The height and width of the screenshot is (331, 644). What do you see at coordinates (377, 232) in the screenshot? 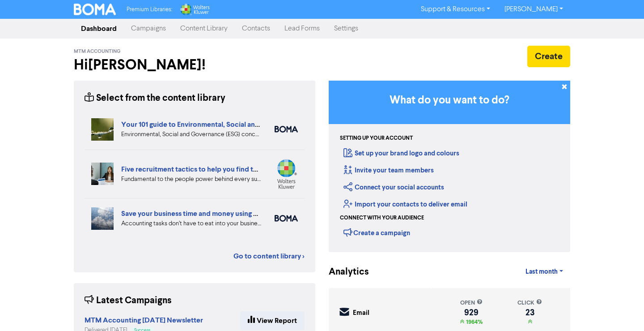
I see `div: Create a campaign` at bounding box center [377, 232].